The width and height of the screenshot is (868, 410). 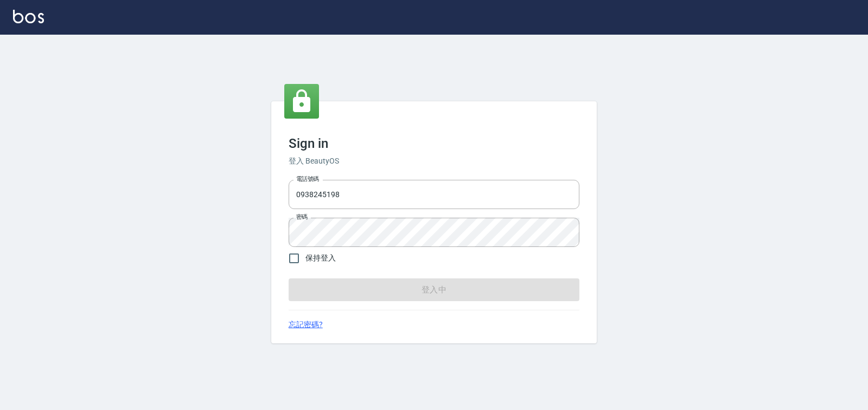 What do you see at coordinates (306, 325) in the screenshot?
I see `a: 忘記密碼?` at bounding box center [306, 325].